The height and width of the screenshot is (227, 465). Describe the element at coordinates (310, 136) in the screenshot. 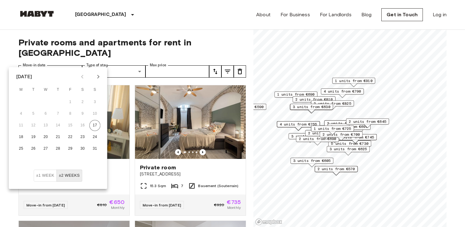

I see `span: 3 units from €785` at that location.